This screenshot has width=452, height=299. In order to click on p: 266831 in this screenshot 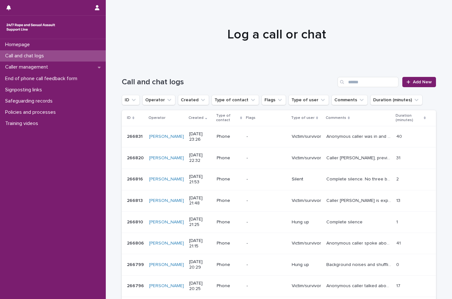, I will do `click(135, 136)`.